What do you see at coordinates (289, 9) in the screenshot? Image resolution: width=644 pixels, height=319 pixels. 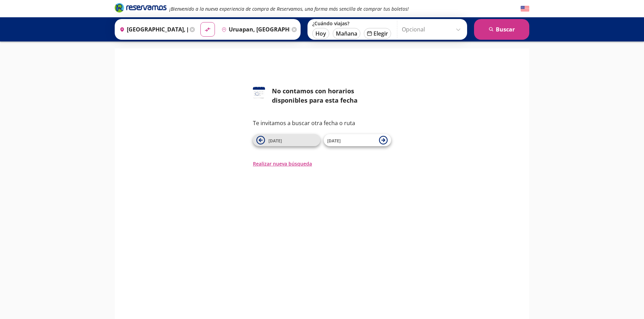 I see `em: ¡Bienvenido a la nueva experiencia de compra de Reservamos, una forma más sencilla de comprar tus...` at bounding box center [289, 9].